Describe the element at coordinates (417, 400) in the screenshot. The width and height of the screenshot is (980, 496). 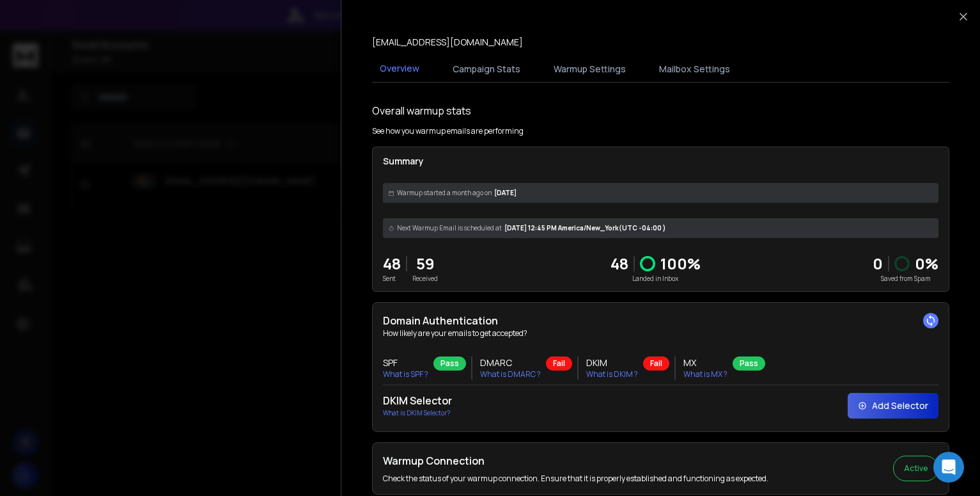
I see `h2: DKIM Selector` at that location.